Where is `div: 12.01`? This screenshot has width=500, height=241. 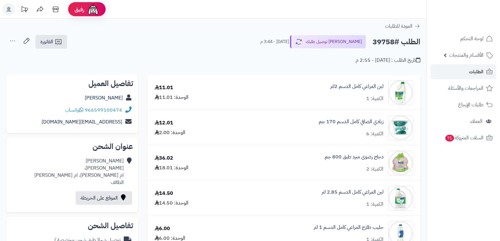
div: 12.01 is located at coordinates (164, 123).